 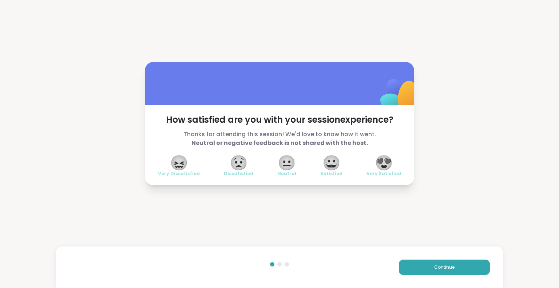 I want to click on span: Neutral, so click(x=287, y=174).